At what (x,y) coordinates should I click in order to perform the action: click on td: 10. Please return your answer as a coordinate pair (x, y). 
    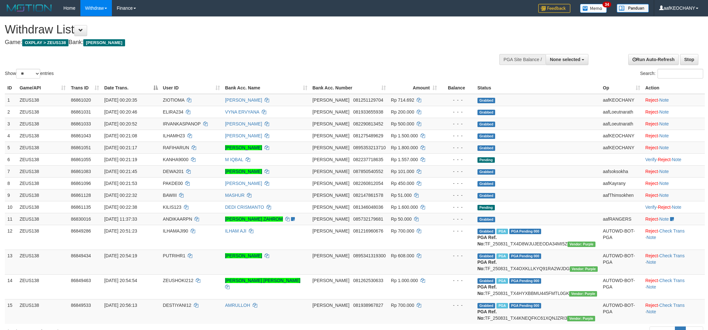
    Looking at the image, I should click on (11, 207).